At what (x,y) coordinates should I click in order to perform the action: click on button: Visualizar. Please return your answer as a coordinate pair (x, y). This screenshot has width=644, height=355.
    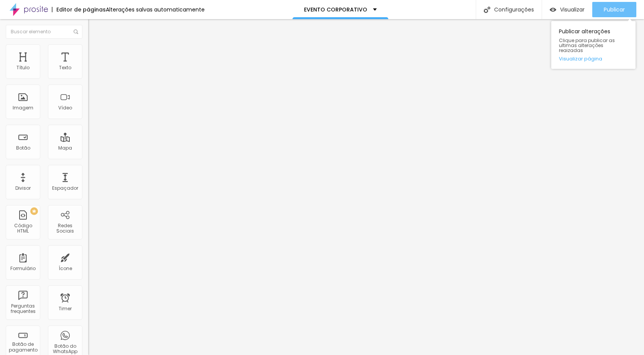
    Looking at the image, I should click on (567, 10).